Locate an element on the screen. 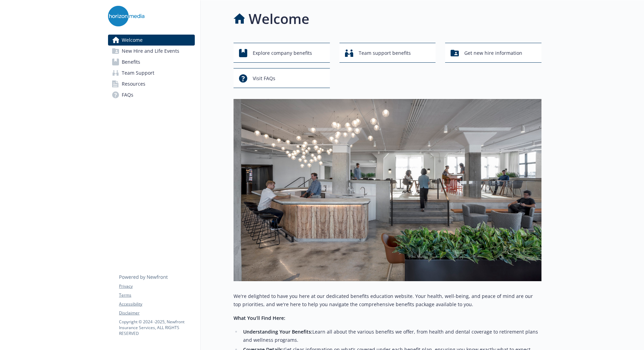 The height and width of the screenshot is (350, 644). a: New Hire and Life Events is located at coordinates (151, 51).